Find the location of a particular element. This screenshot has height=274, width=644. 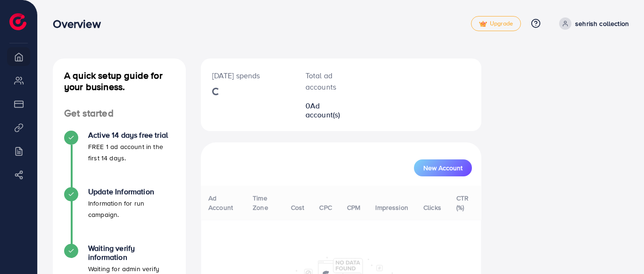

li: Active 14 days free trial is located at coordinates (119, 159).